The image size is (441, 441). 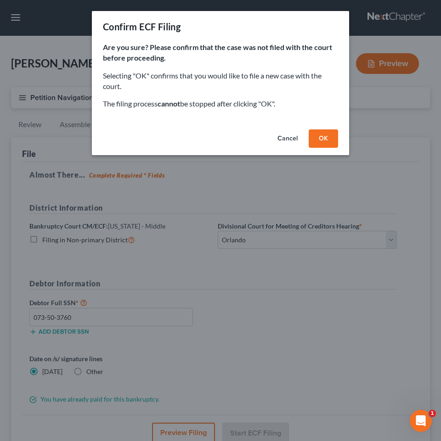 What do you see at coordinates (168, 103) in the screenshot?
I see `strong: cannot` at bounding box center [168, 103].